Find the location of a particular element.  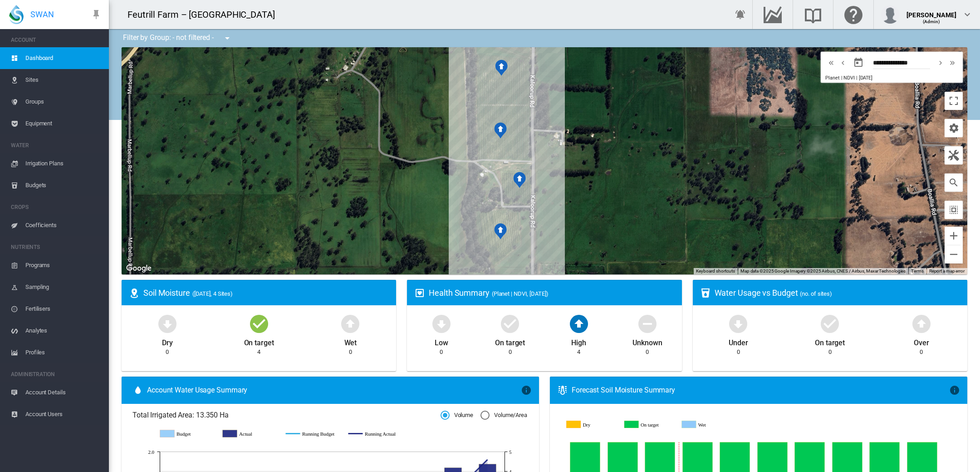

md-radio-button: Volume/Area is located at coordinates (504, 415).